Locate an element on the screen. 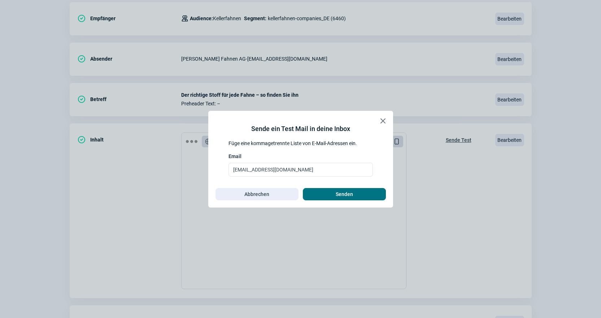 The height and width of the screenshot is (318, 601). div: Füge eine kommagetrennte Liste von E-Mail-Adressen ein. is located at coordinates (301, 143).